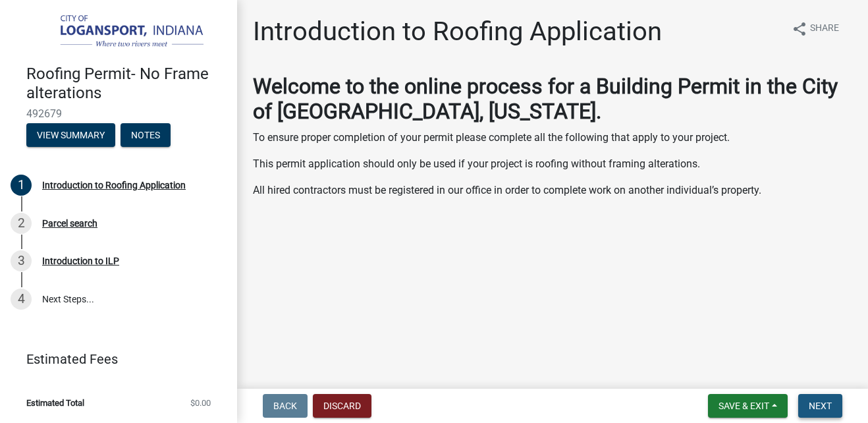 The image size is (868, 423). Describe the element at coordinates (824, 29) in the screenshot. I see `span: Share` at that location.